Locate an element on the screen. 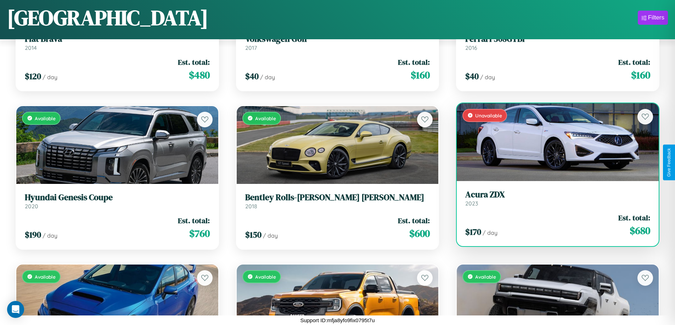 Image resolution: width=675 pixels, height=325 pixels. span: 2017 is located at coordinates (251, 48).